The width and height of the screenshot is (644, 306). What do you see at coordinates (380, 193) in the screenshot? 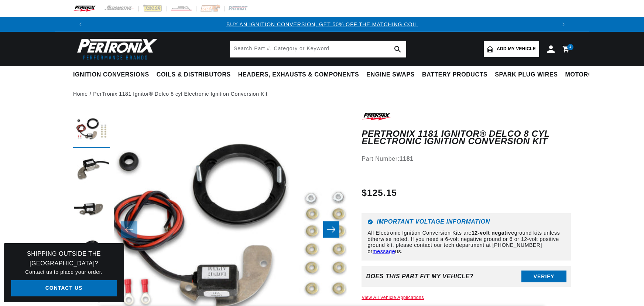
I see `span: $125.15` at bounding box center [380, 193].